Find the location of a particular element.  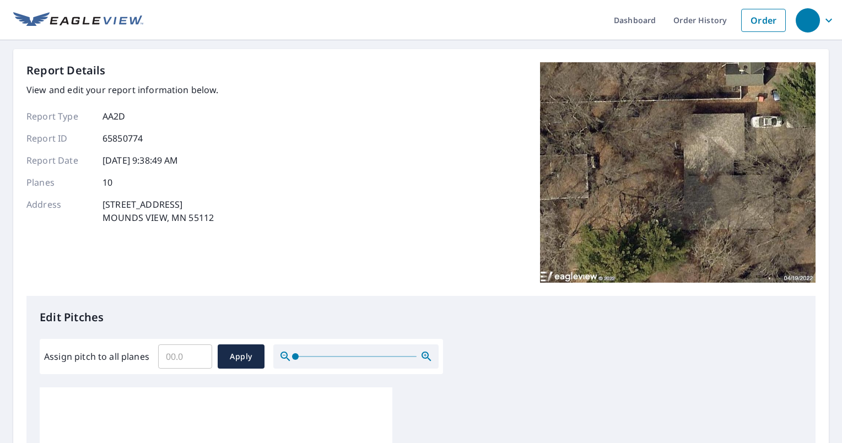

img: Top image is located at coordinates (678, 173).